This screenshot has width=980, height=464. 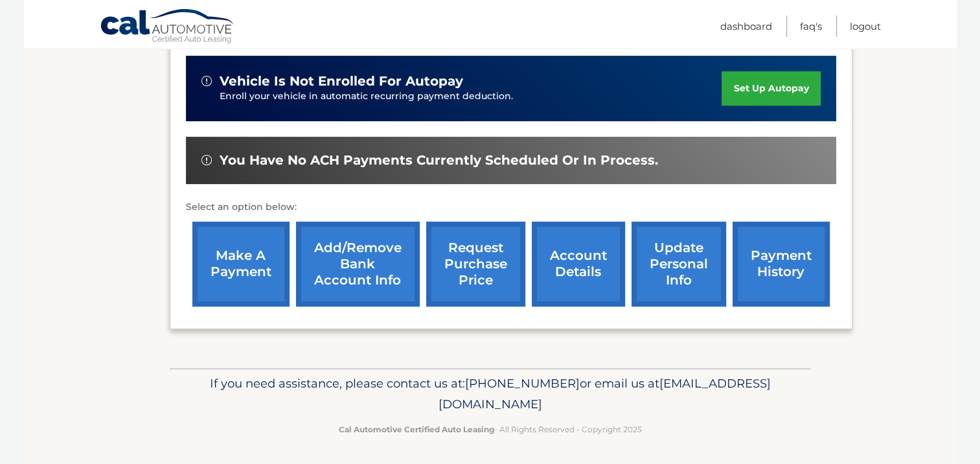 What do you see at coordinates (168, 27) in the screenshot?
I see `a: Cal Automotive` at bounding box center [168, 27].